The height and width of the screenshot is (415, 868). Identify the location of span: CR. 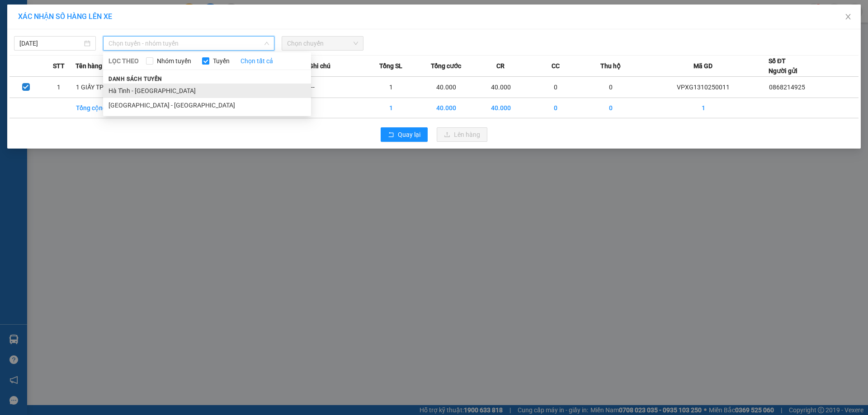
(500, 66).